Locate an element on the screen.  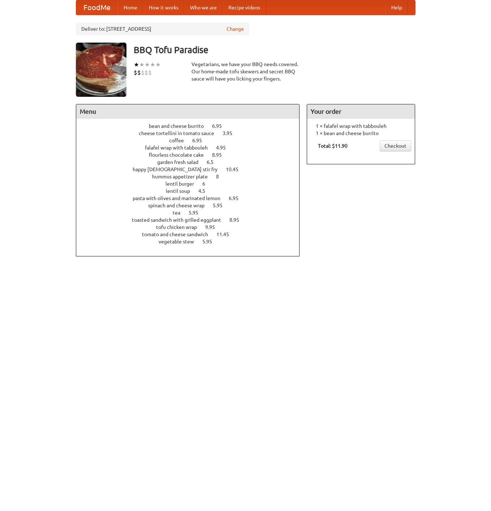
a: tea 5.95 is located at coordinates (192, 213).